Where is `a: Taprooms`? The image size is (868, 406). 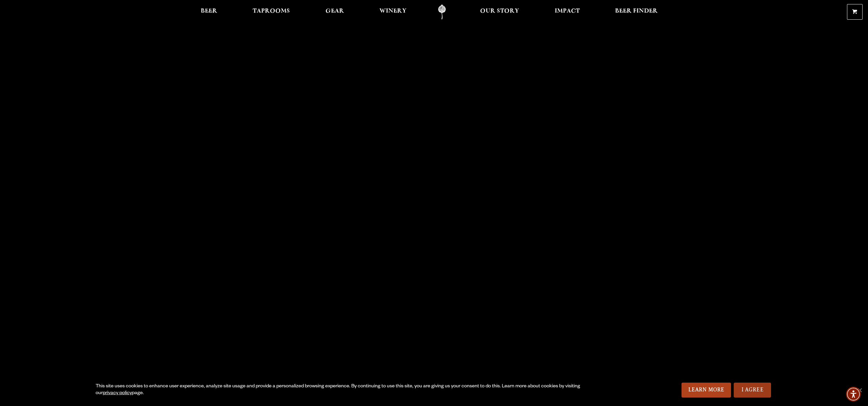
a: Taprooms is located at coordinates (271, 12).